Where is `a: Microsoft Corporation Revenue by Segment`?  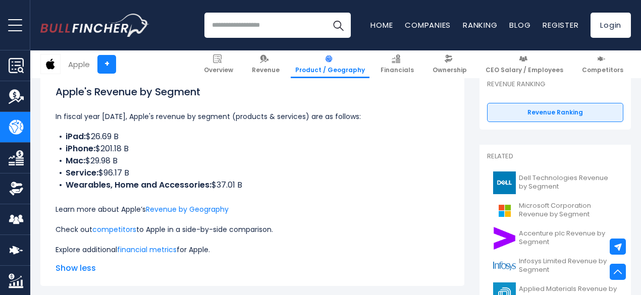
a: Microsoft Corporation Revenue by Segment is located at coordinates (556, 211).